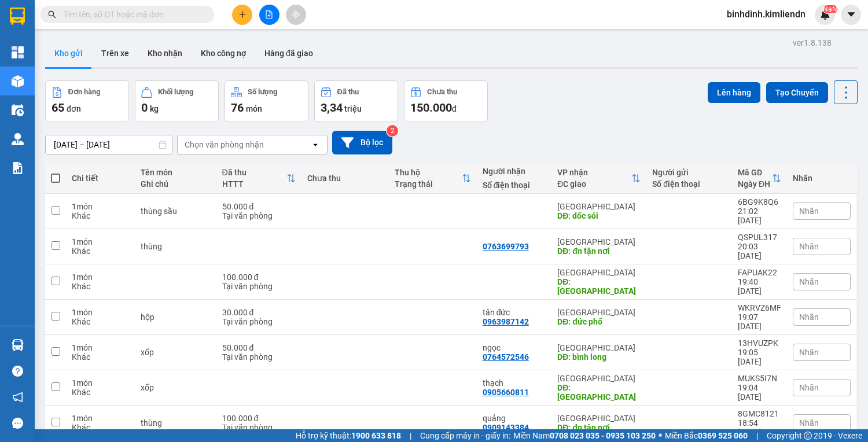 Image resolution: width=868 pixels, height=442 pixels. Describe the element at coordinates (759, 237) in the screenshot. I see `div: QSPUL317` at that location.